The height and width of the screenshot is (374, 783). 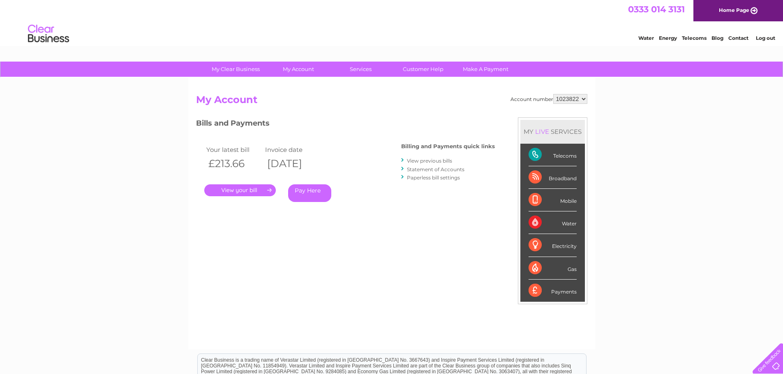 I want to click on a: Paperless bill settings, so click(x=433, y=178).